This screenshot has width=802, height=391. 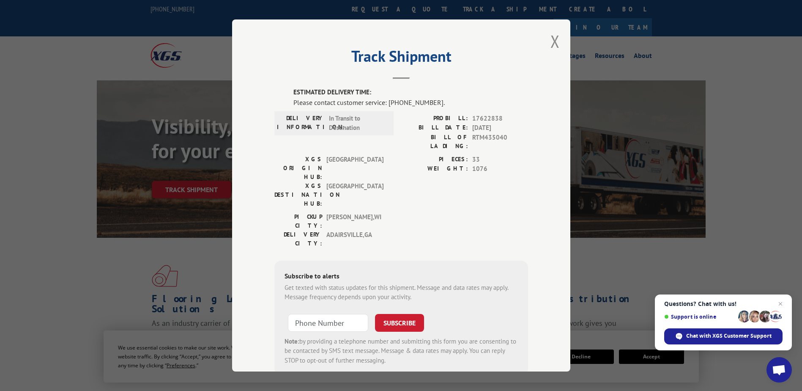 I want to click on div: Open chat, so click(x=780, y=370).